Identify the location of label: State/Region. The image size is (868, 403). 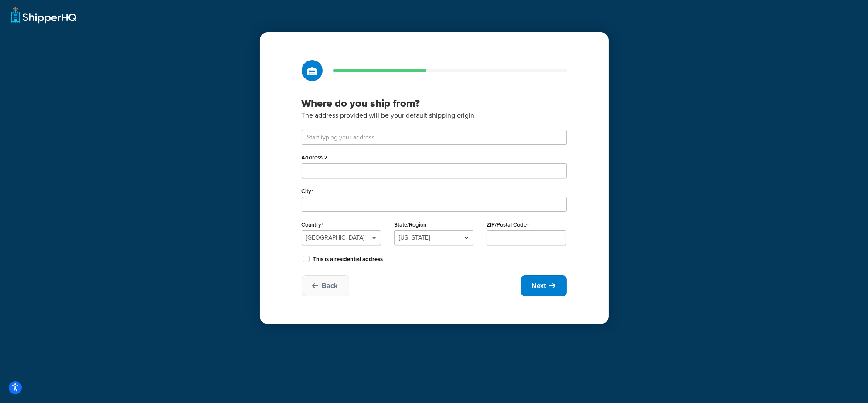
(410, 225).